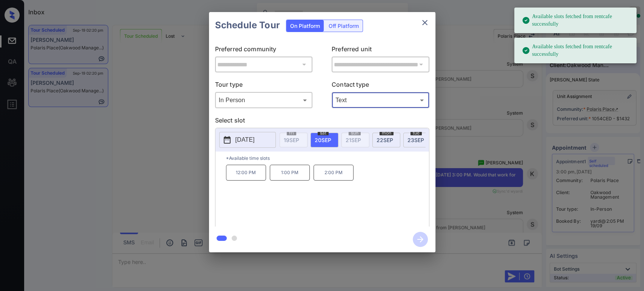 The width and height of the screenshot is (644, 291). What do you see at coordinates (322, 122) in the screenshot?
I see `p: Select slot` at bounding box center [322, 122].